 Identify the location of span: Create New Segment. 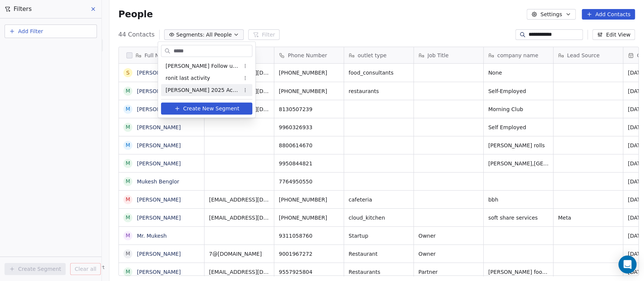
(211, 109).